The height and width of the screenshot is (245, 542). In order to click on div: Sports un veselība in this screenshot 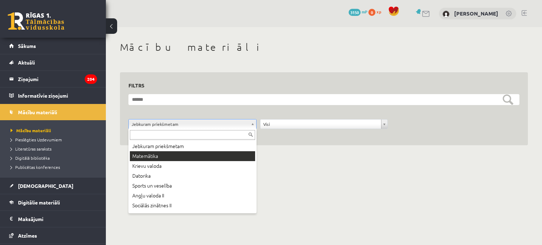, I will do `click(192, 186)`.